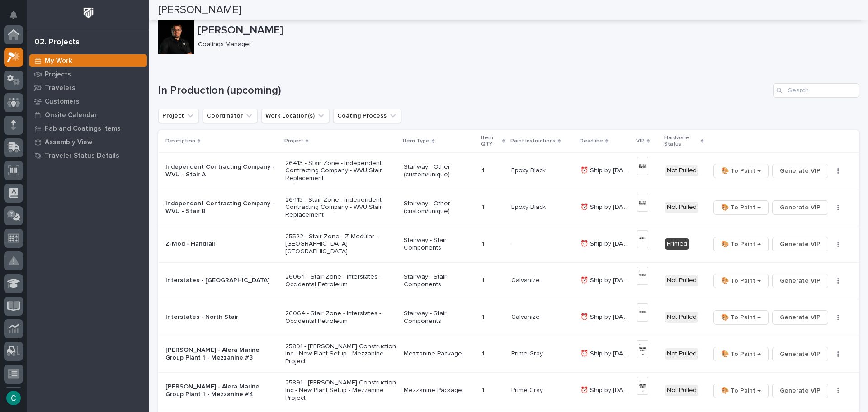 The width and height of the screenshot is (868, 412). I want to click on div: Printed, so click(677, 244).